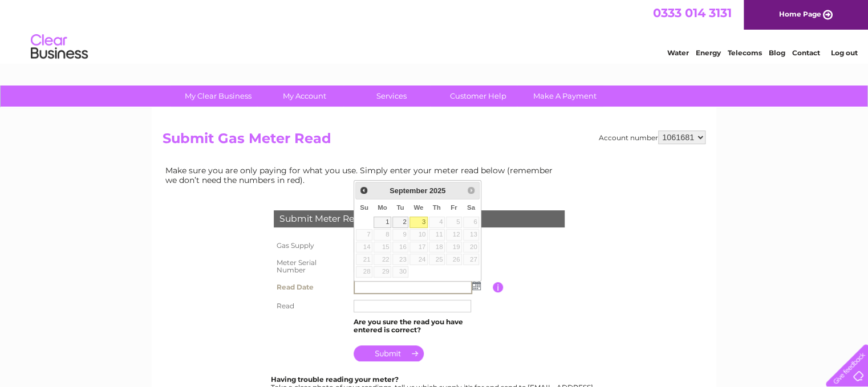  What do you see at coordinates (652, 137) in the screenshot?
I see `div: Account number` at bounding box center [652, 137].